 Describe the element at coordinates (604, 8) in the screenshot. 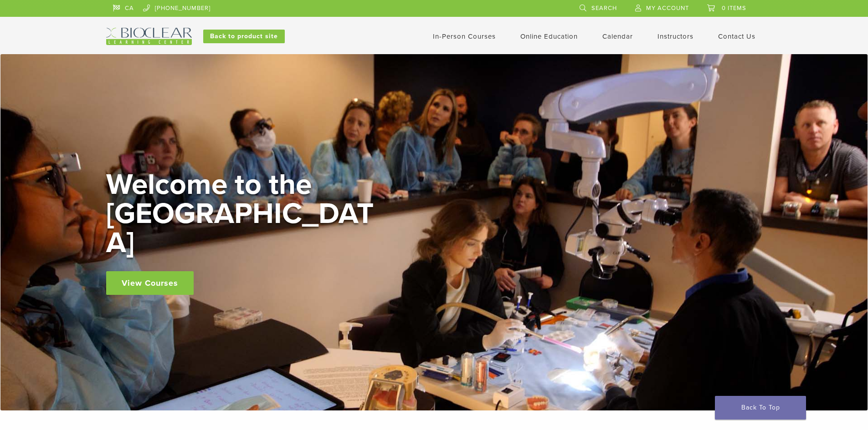

I see `span: Search` at that location.